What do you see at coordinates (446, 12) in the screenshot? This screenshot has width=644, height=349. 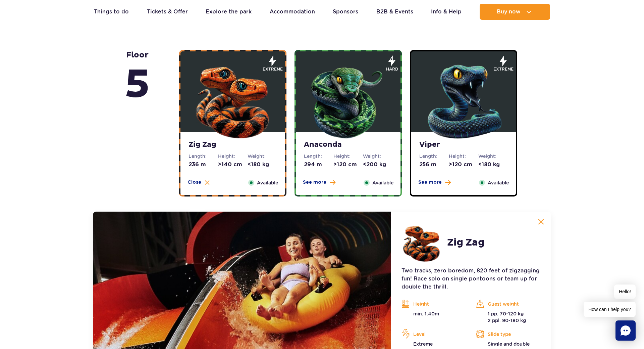 I see `a: Info & Help` at bounding box center [446, 12].